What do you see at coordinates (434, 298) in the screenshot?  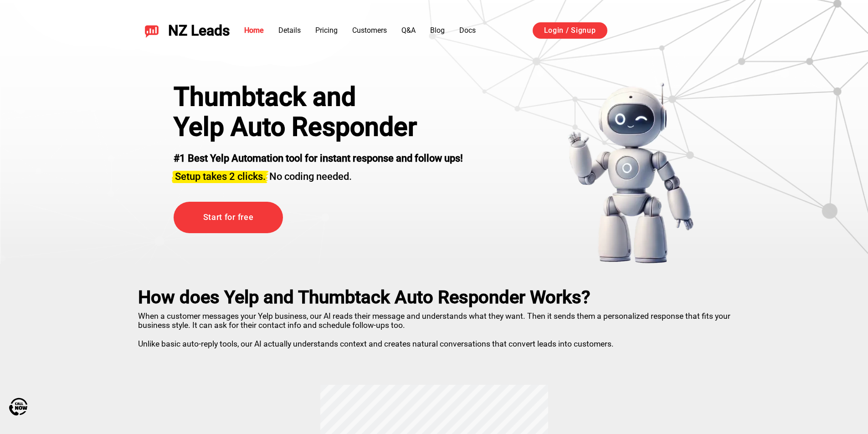 I see `h2: How does Yelp and Thumbtack Auto Responder Works?` at bounding box center [434, 298].